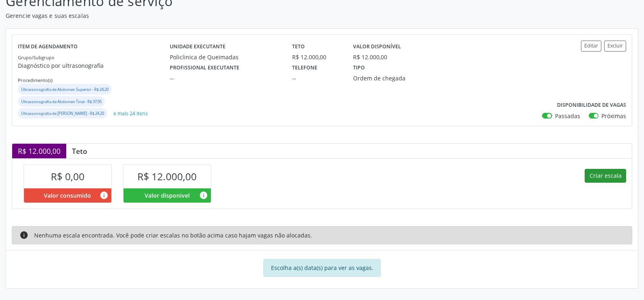 The width and height of the screenshot is (644, 300). I want to click on small: Grupo/Subgrupo, so click(36, 57).